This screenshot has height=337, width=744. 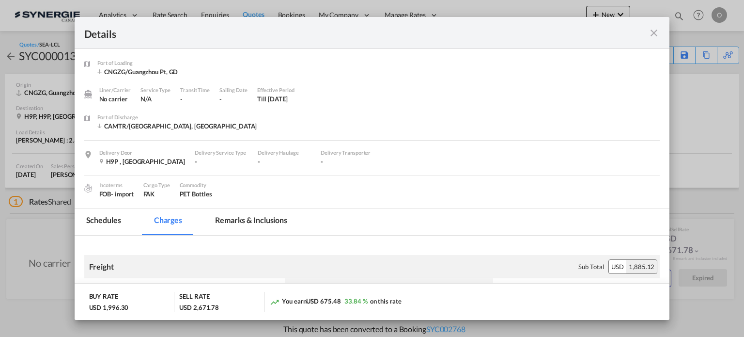 What do you see at coordinates (109, 307) in the screenshot?
I see `div: USD 1,996.30` at bounding box center [109, 307].